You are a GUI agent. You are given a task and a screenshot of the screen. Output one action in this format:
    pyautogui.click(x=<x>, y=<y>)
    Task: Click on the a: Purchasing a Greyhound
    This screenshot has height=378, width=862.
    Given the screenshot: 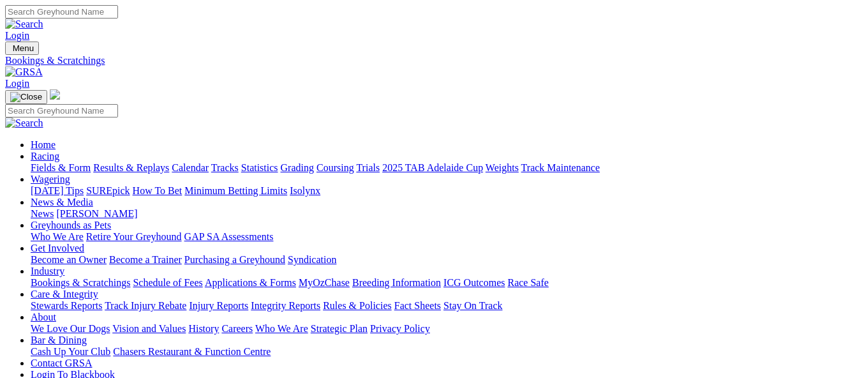 What is the action you would take?
    pyautogui.click(x=235, y=259)
    